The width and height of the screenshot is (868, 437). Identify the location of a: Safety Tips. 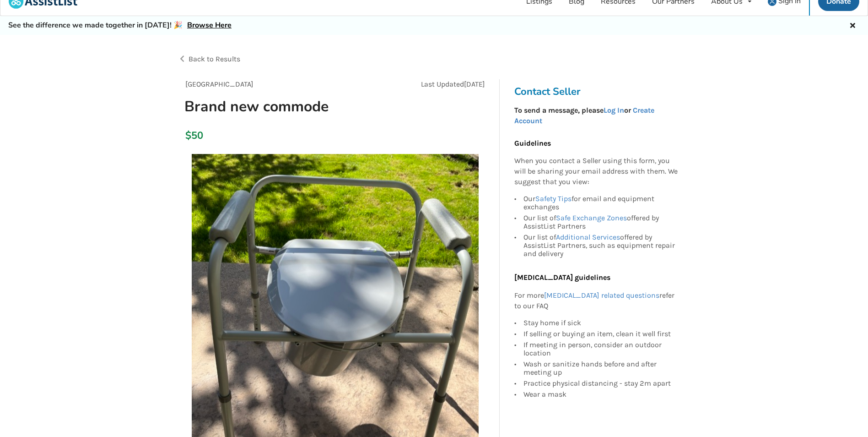
(553, 198).